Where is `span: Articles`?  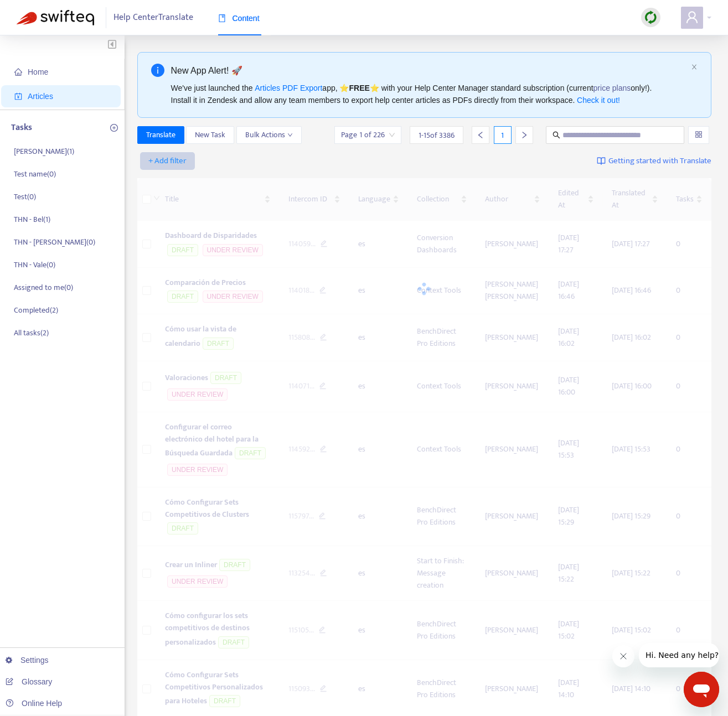
span: Articles is located at coordinates (41, 96).